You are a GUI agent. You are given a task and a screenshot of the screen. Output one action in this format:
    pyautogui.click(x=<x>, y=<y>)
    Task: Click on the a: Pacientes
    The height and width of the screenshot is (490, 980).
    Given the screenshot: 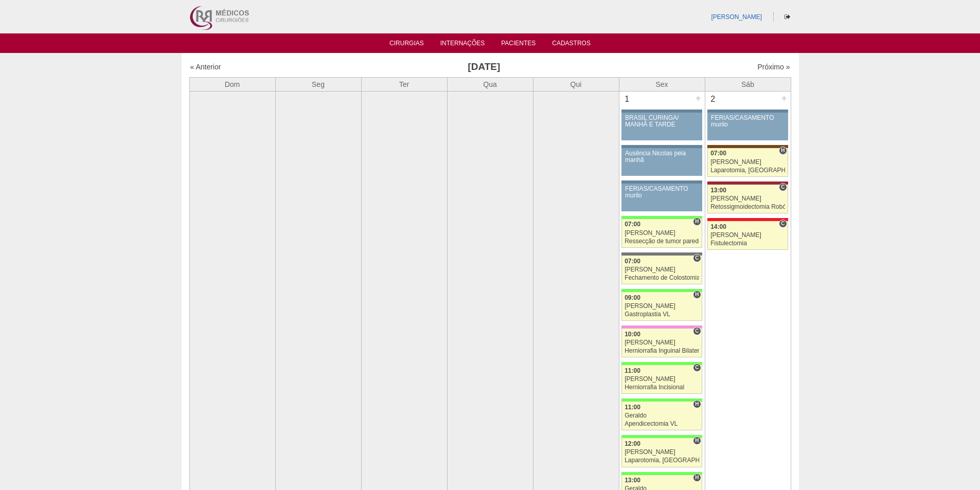 What is the action you would take?
    pyautogui.click(x=518, y=45)
    